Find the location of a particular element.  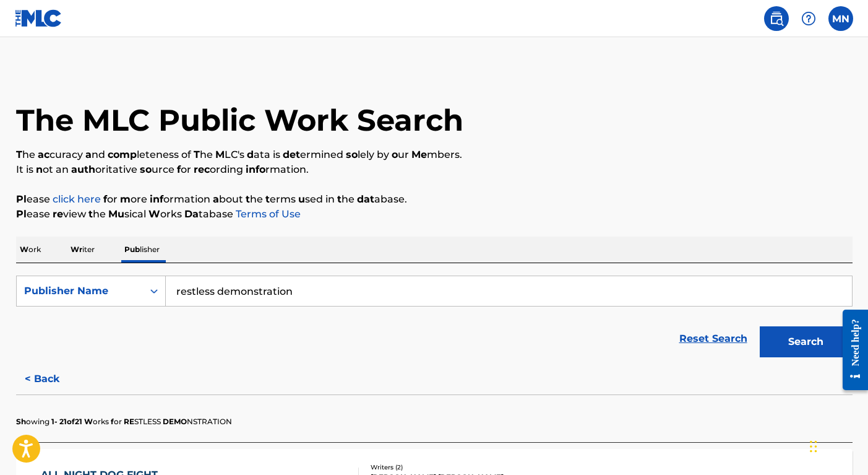

span: Mu is located at coordinates (116, 214).